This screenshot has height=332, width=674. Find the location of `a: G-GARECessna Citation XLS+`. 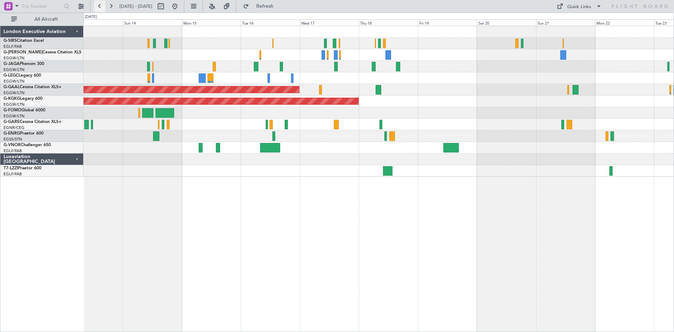

a: G-GARECessna Citation XLS+ is located at coordinates (32, 122).